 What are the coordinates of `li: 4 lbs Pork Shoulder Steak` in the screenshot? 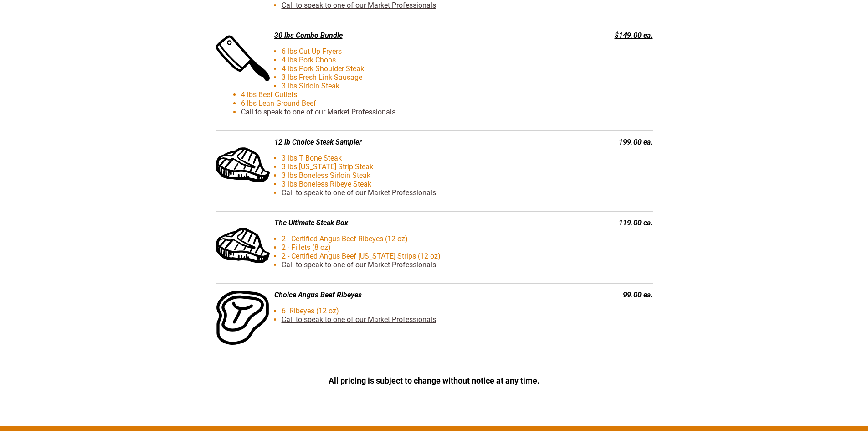 It's located at (405, 69).